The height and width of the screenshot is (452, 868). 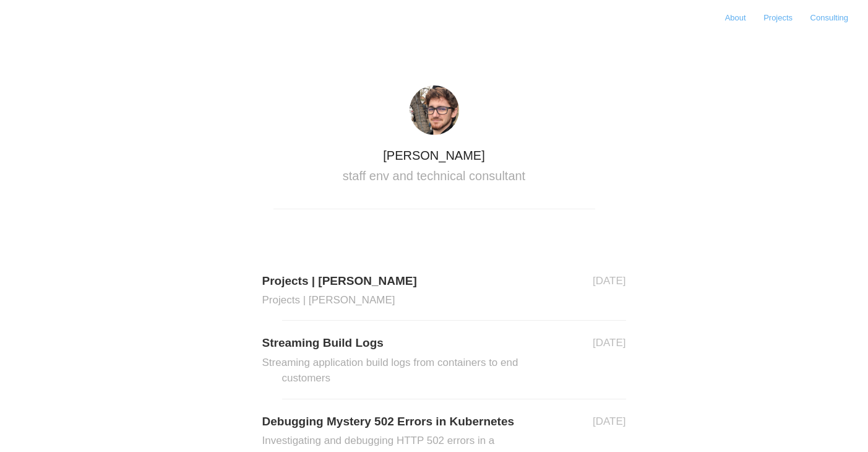 I want to click on h2: Streaming application build logs from containers to end customers, so click(x=406, y=370).